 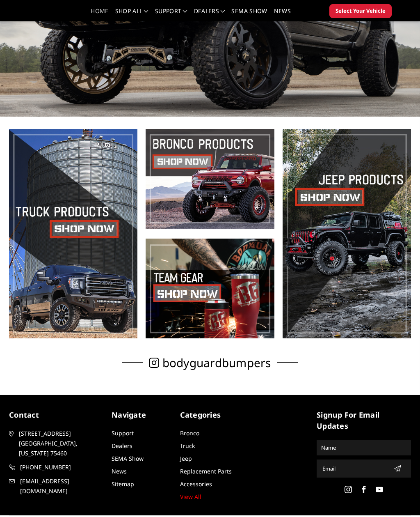 I want to click on a: shop all, so click(x=132, y=14).